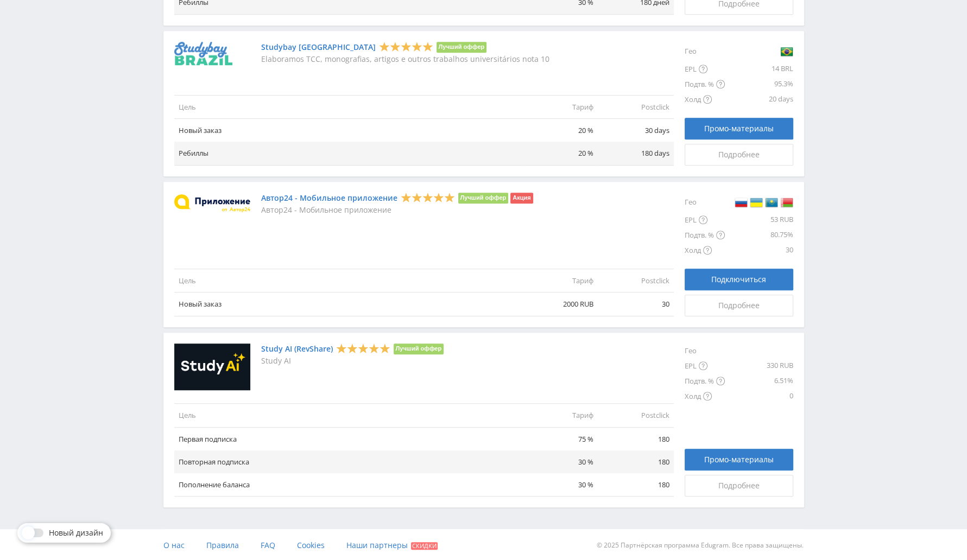  What do you see at coordinates (424, 546) in the screenshot?
I see `span: Скидки` at bounding box center [424, 546].